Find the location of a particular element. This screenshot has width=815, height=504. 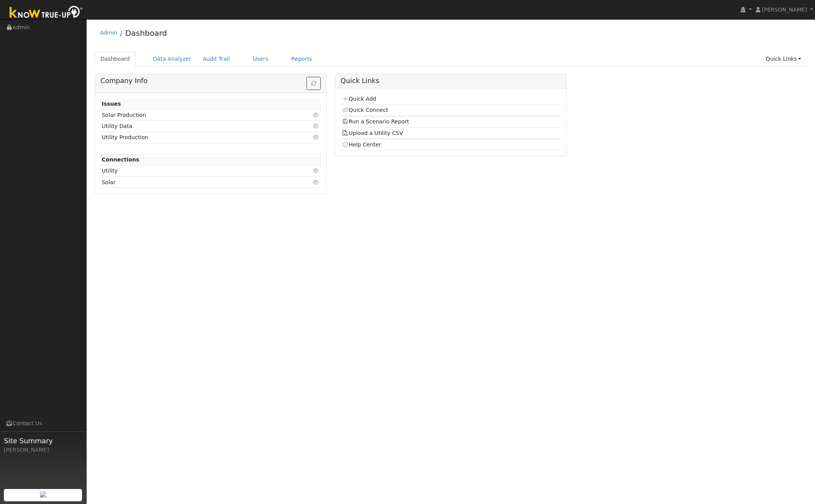

img: Know True-Up is located at coordinates (47, 13).